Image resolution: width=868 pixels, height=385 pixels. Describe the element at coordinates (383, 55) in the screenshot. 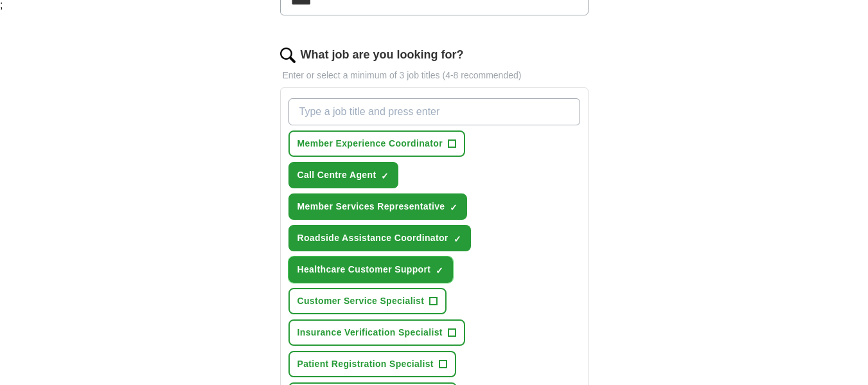

I see `label: What job are you looking for?` at that location.